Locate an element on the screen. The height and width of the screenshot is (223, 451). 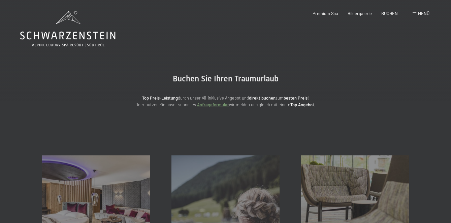
span: Buchen Sie Ihren Traumurlaub is located at coordinates (226, 79).